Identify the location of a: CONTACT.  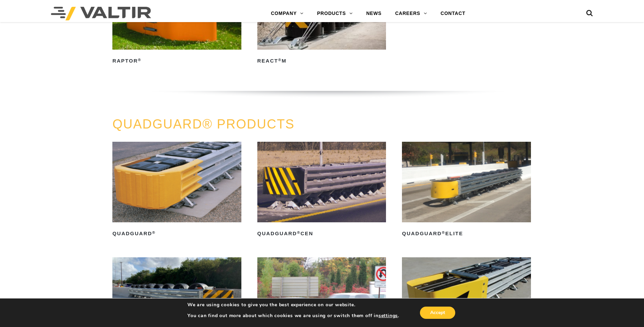
(453, 14).